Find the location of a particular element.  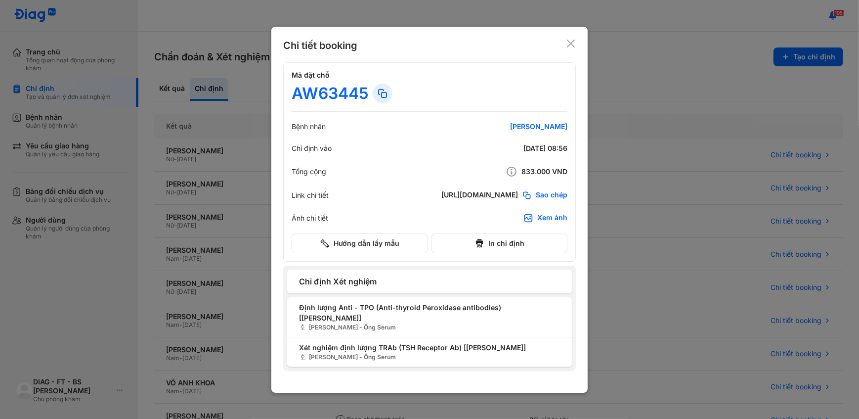

div: Xem ảnh is located at coordinates (552, 218).